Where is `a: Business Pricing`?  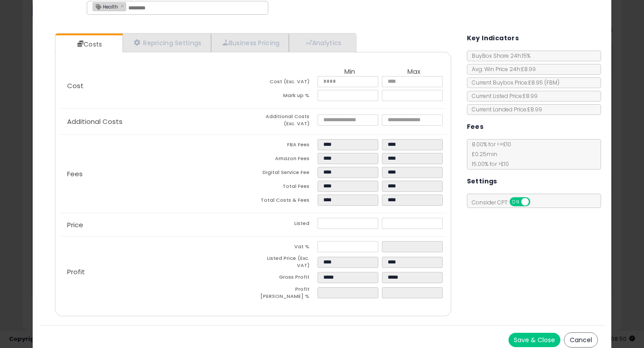
a: Business Pricing is located at coordinates (250, 42).